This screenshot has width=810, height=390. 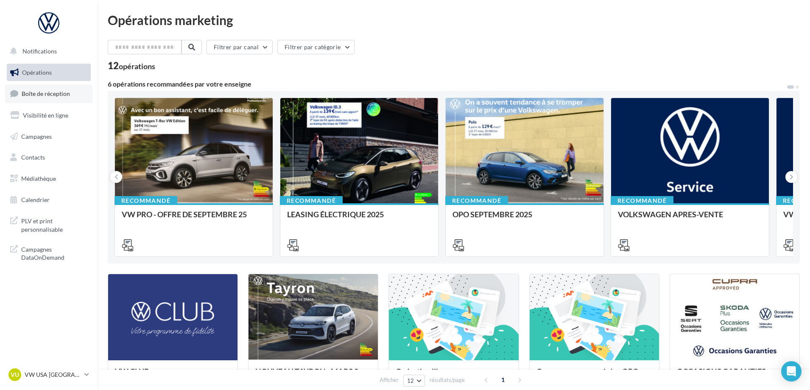 I want to click on span: Boîte de réception, so click(x=46, y=93).